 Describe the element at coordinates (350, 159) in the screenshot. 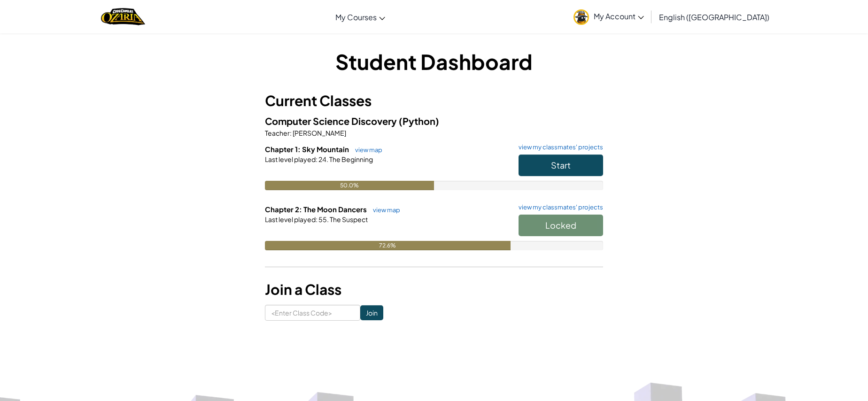

I see `span: The Beginning` at that location.